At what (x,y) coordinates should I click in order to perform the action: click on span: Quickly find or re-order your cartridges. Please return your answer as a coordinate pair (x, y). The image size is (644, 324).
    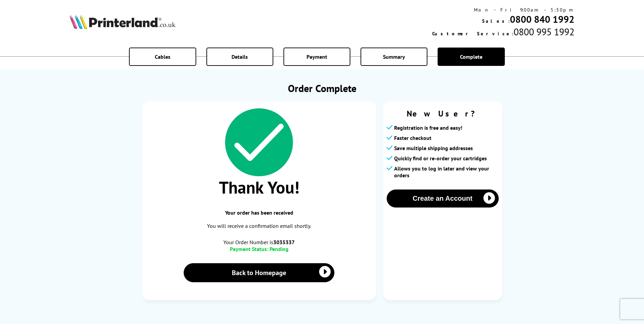
    Looking at the image, I should click on (441, 159).